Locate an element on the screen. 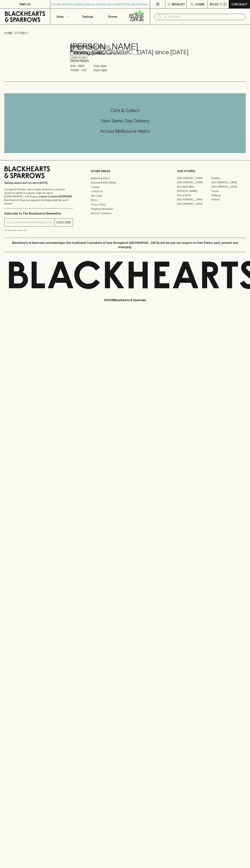 This screenshot has width=250, height=868. a: Tastings is located at coordinates (88, 16).